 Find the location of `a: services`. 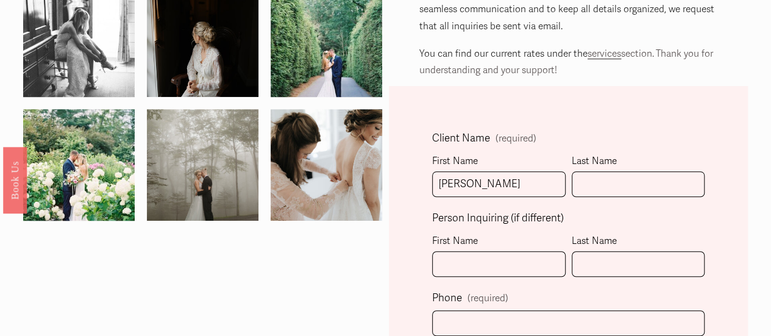

a: services is located at coordinates (604, 54).